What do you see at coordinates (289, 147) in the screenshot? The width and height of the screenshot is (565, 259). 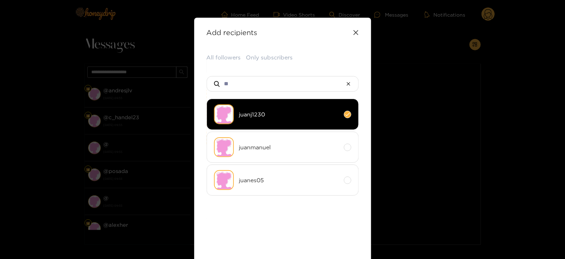 I see `span: juanmanuel` at bounding box center [289, 147].